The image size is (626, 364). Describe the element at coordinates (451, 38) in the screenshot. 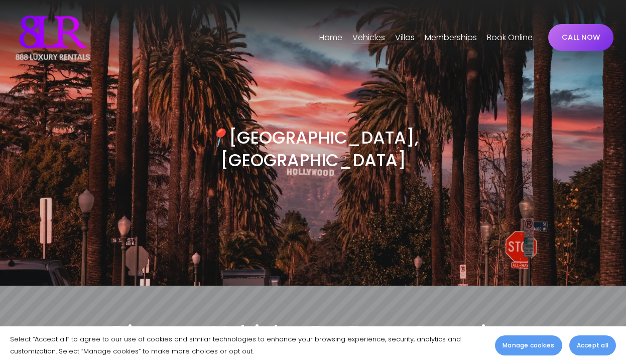

I see `a: Memberships` at that location.